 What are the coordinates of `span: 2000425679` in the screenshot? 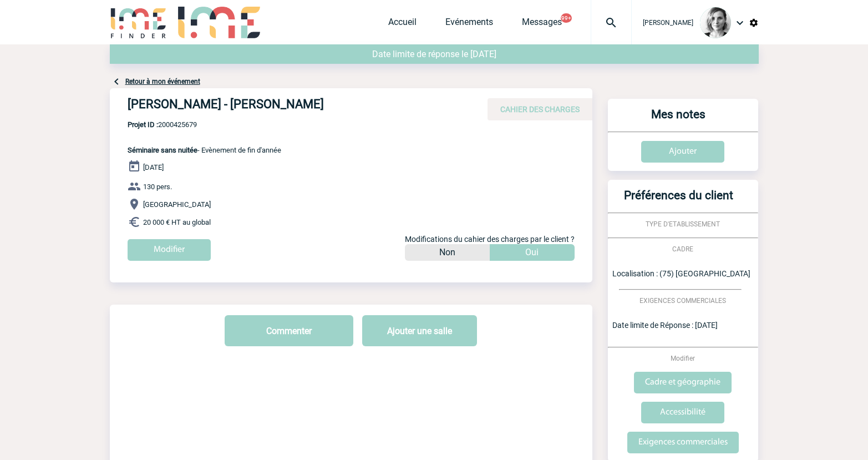 It's located at (204, 124).